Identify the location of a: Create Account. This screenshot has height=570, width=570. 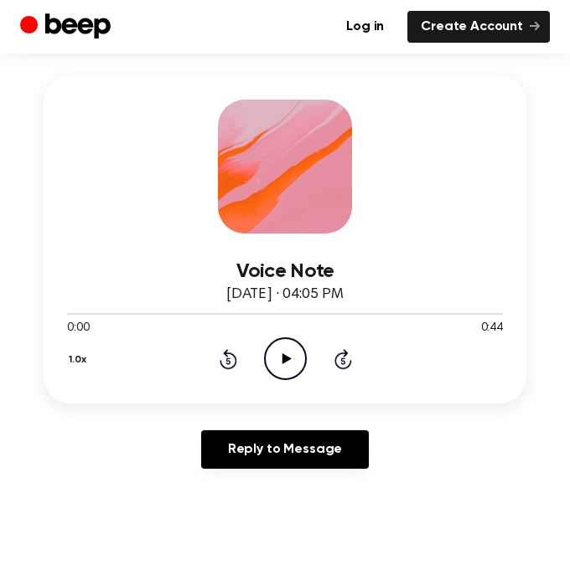
(478, 27).